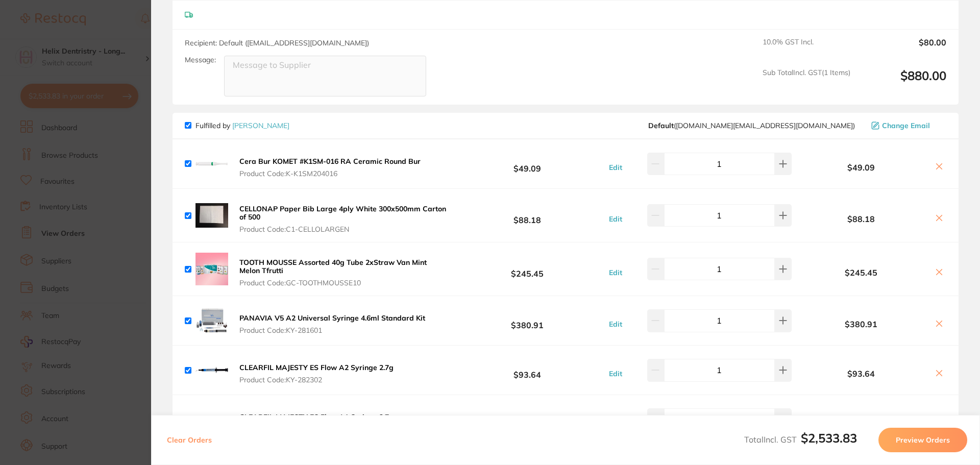 This screenshot has width=980, height=465. What do you see at coordinates (332, 331) in the screenshot?
I see `span: Product Code: KY-281601` at bounding box center [332, 331].